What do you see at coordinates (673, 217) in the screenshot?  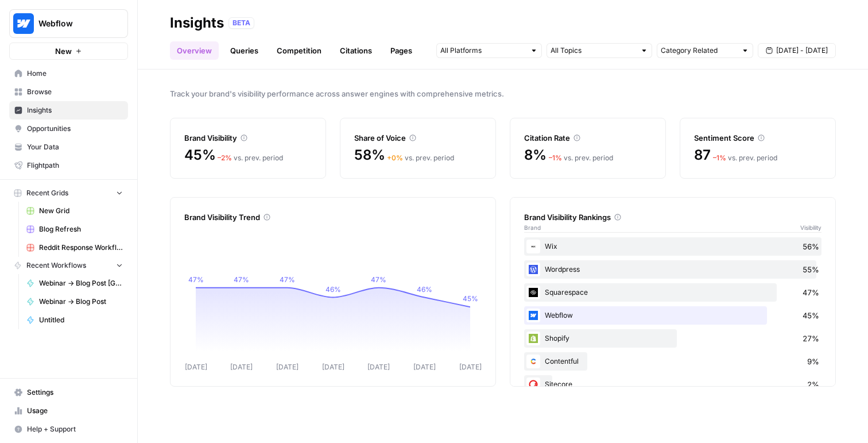 I see `div: Brand Visibility Rankings` at bounding box center [673, 217].